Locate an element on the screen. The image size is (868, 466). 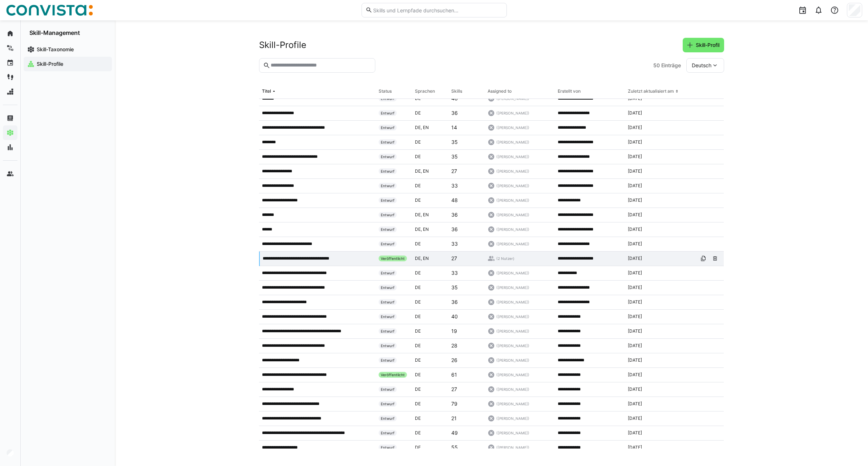
p: 14 is located at coordinates (454, 128).